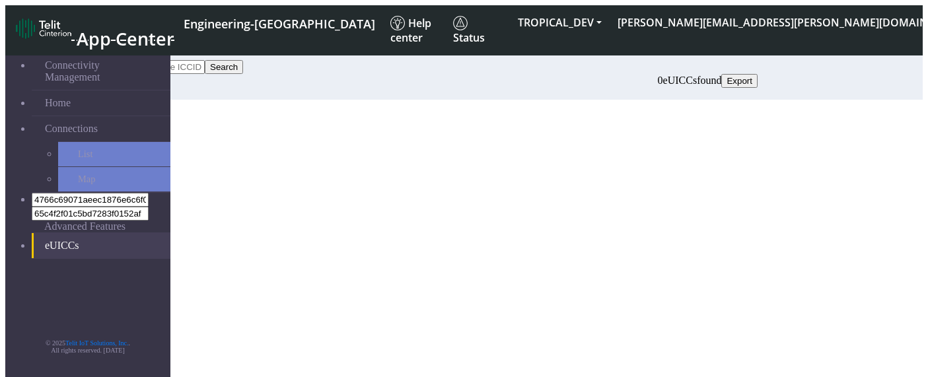  I want to click on span: App Center, so click(125, 38).